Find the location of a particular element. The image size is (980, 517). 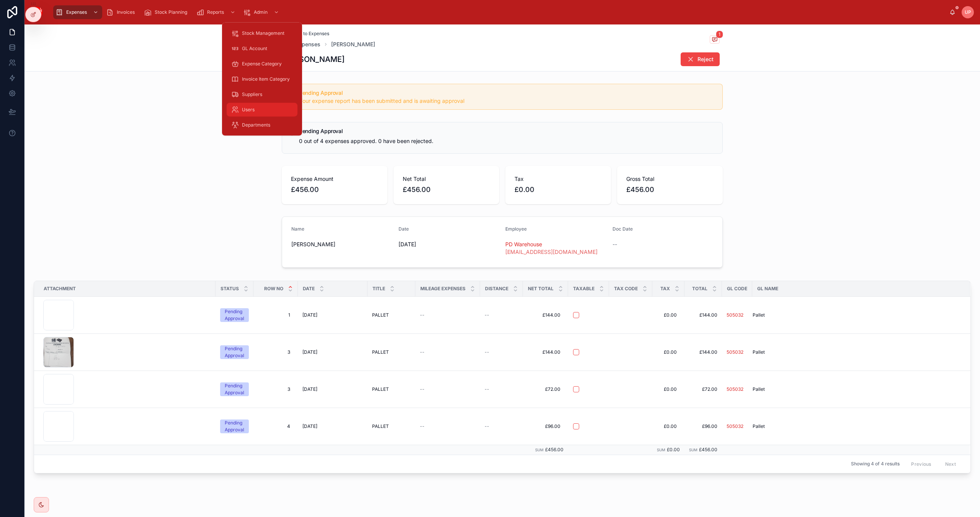

a: 1 is located at coordinates (275, 315).